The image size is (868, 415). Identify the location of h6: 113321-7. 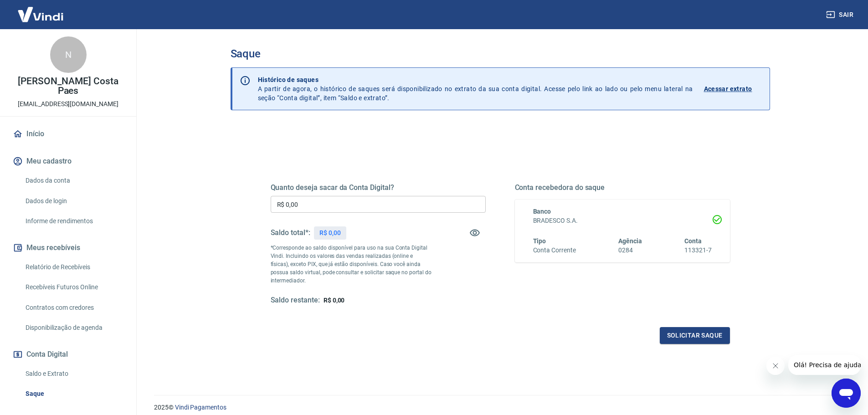
(699, 251).